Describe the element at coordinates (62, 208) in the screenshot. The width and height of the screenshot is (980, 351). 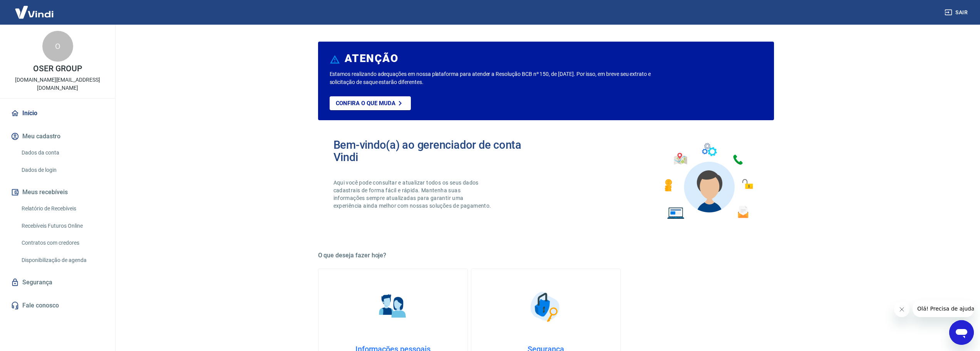
I see `a: Relatório de Recebíveis` at that location.